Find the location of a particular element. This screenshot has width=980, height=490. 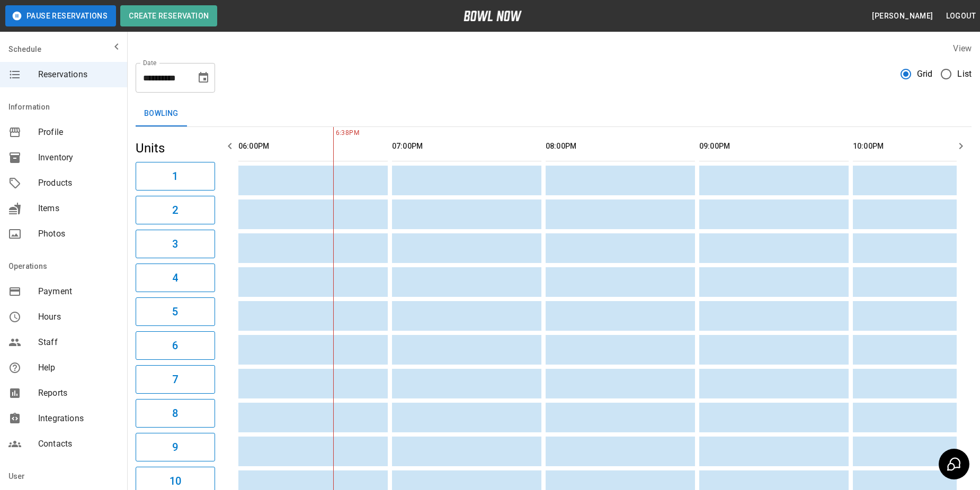

span: Reservations is located at coordinates (79, 74).